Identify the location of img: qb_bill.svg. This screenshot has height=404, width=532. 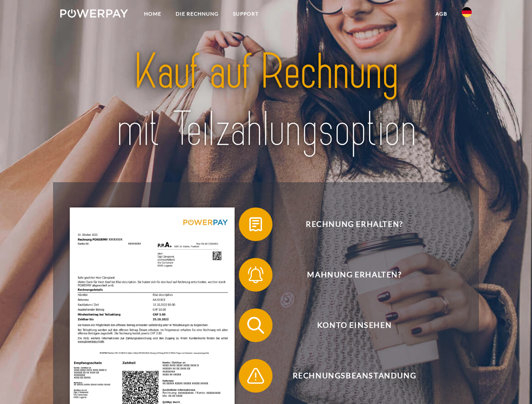
(256, 224).